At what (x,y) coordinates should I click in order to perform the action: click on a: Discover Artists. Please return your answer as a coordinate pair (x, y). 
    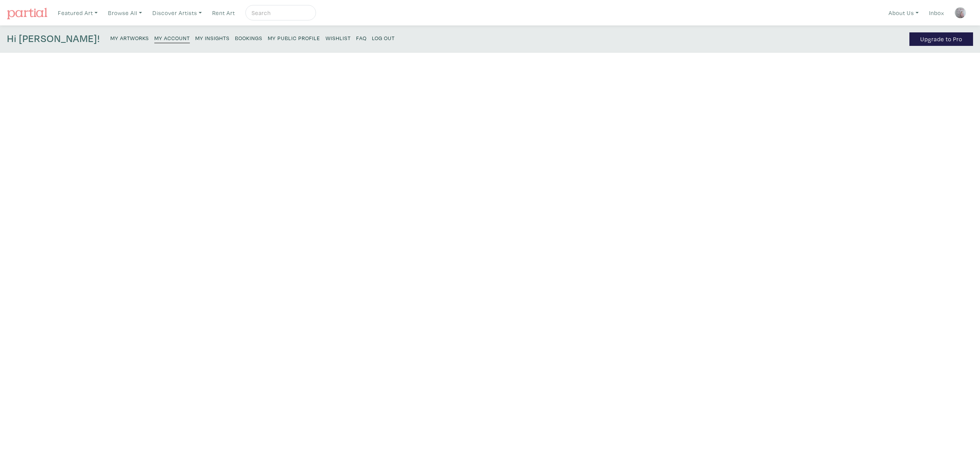
    Looking at the image, I should click on (177, 12).